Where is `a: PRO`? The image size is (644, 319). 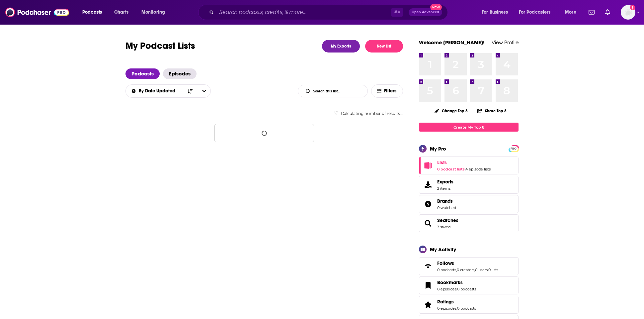 a: PRO is located at coordinates (513, 148).